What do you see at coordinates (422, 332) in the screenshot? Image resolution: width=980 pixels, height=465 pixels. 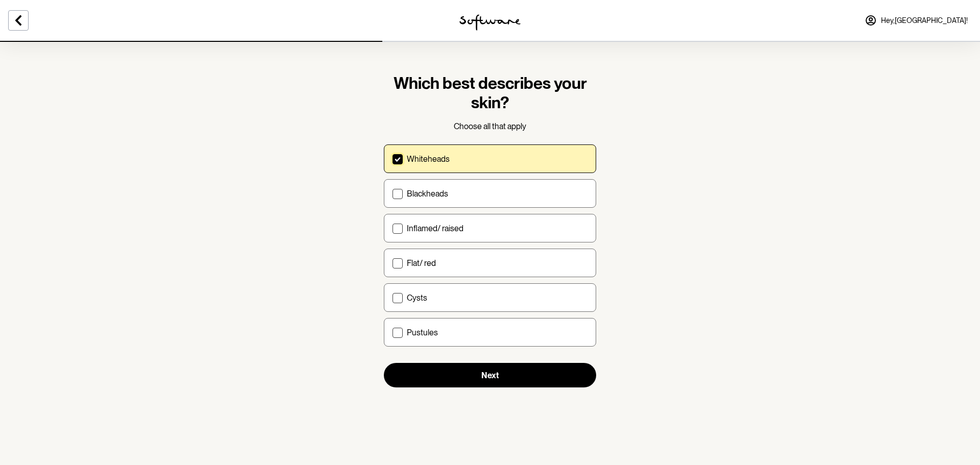 I see `p: Pustules` at bounding box center [422, 332].